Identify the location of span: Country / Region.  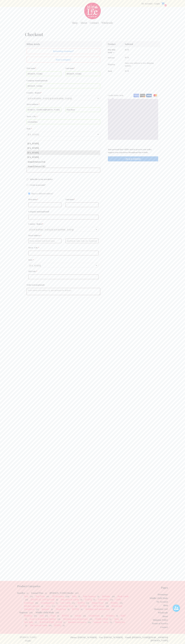
(63, 98).